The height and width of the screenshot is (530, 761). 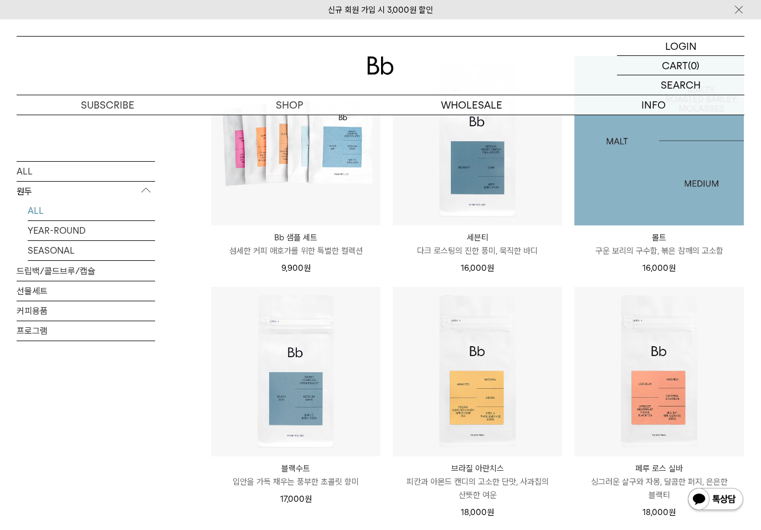 What do you see at coordinates (91, 250) in the screenshot?
I see `a: SEASONAL` at bounding box center [91, 250].